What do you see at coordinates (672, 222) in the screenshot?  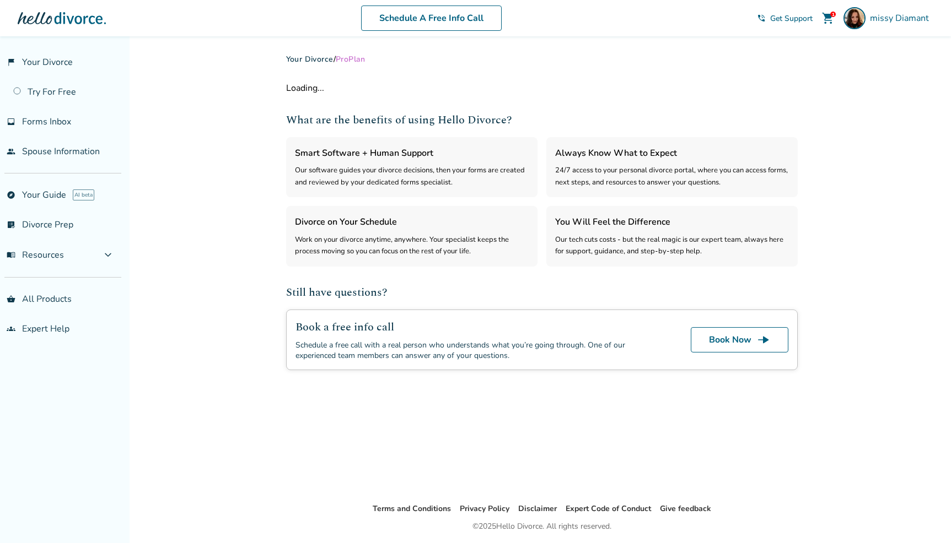 I see `h3: You Will Feel the Difference` at bounding box center [672, 222].